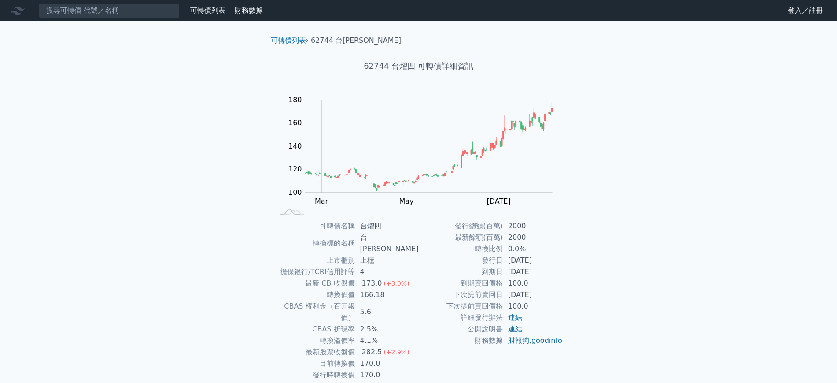  I want to click on a: 登入／註冊, so click(805, 11).